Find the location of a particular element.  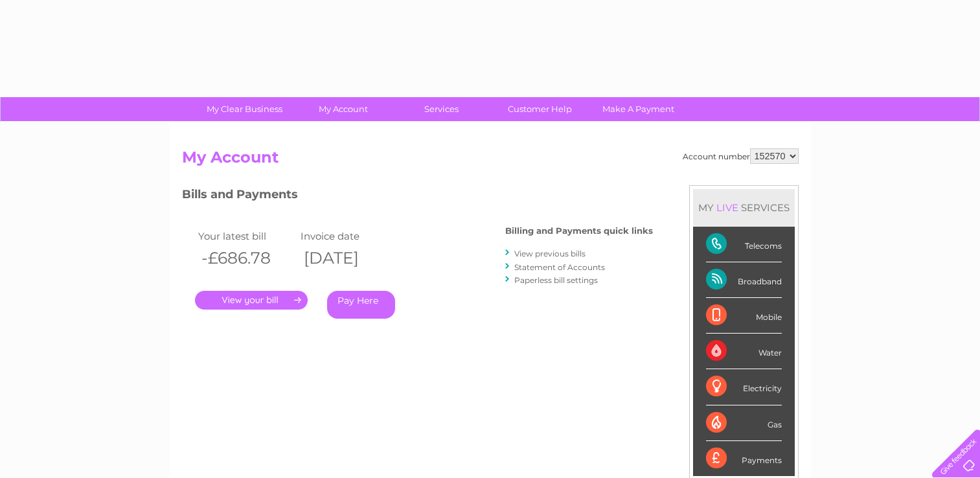

a: View previous bills is located at coordinates (550, 253).